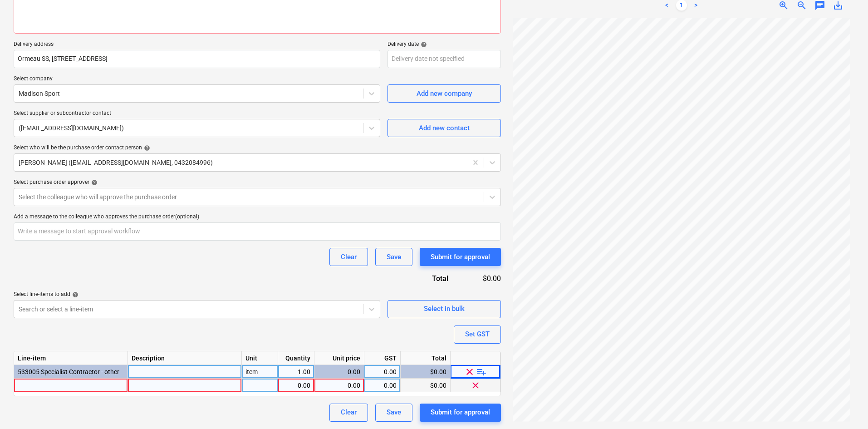 This screenshot has width=868, height=429. Describe the element at coordinates (481, 371) in the screenshot. I see `span: playlist_add` at that location.